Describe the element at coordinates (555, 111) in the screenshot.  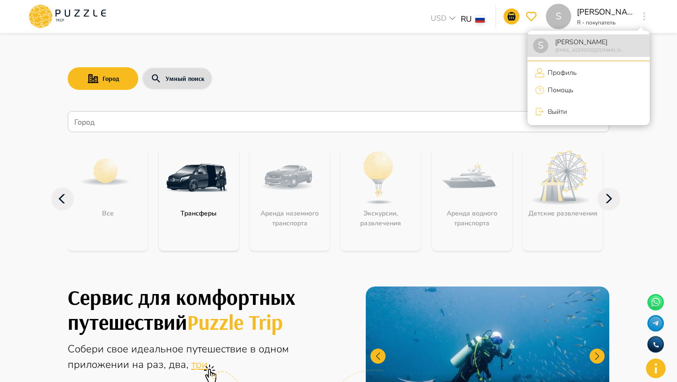
I see `p: Выйти` at that location.